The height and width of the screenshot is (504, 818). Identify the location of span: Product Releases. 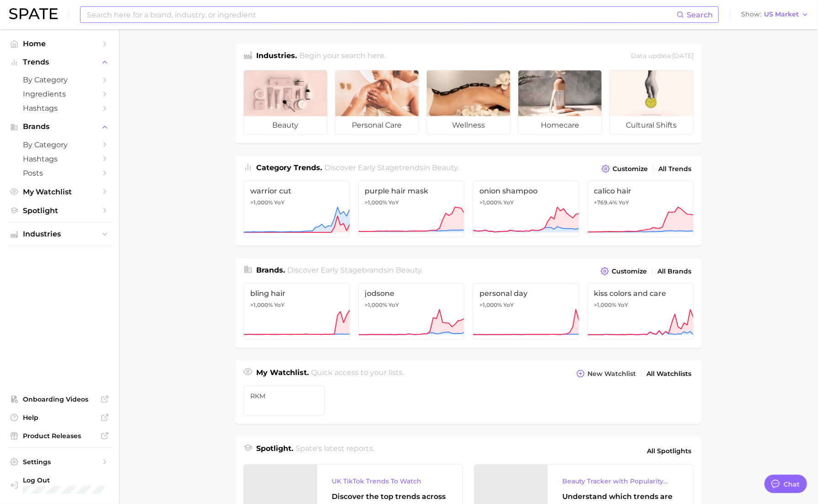
(59, 436).